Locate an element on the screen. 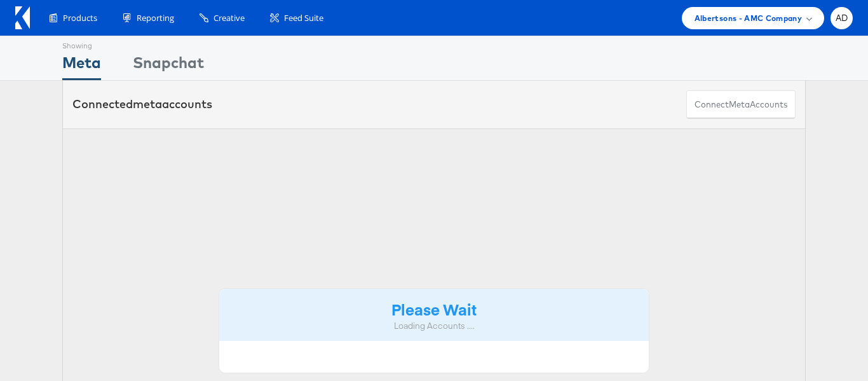  strong: Please Wait is located at coordinates (434, 309).